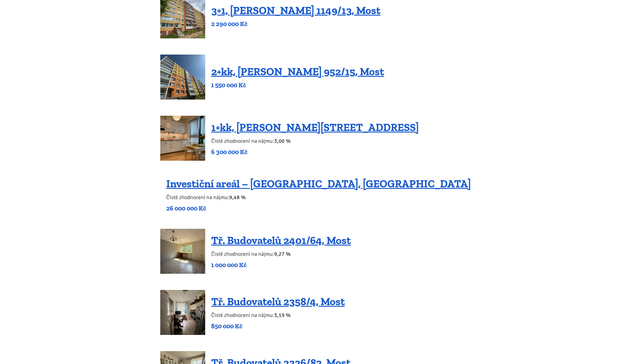 Image resolution: width=636 pixels, height=364 pixels. I want to click on p: 26 000 000 Kč, so click(318, 209).